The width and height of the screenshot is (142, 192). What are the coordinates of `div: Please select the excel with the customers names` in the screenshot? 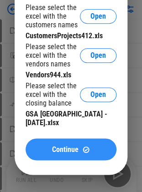 It's located at (52, 16).